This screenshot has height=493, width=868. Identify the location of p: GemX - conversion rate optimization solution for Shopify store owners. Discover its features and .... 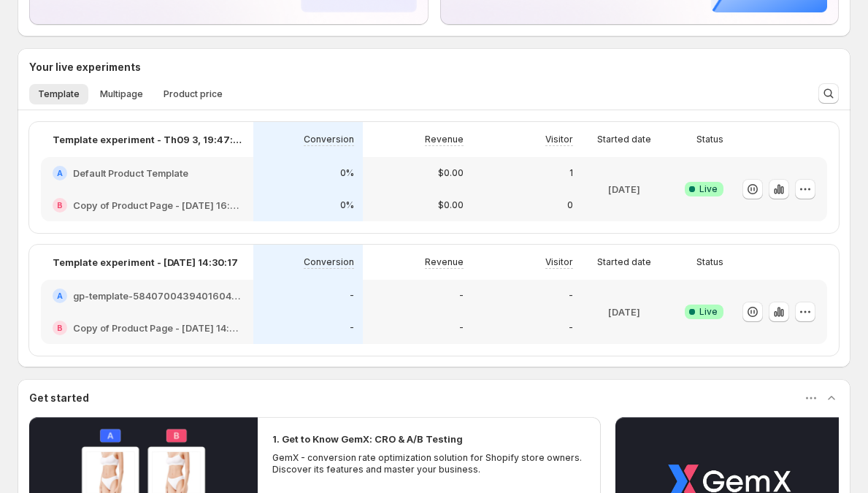
(430, 464).